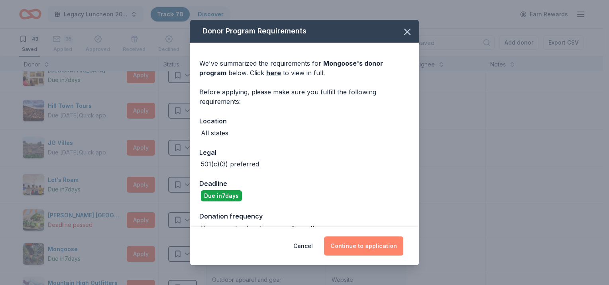 The image size is (609, 285). I want to click on button: Cancel, so click(303, 246).